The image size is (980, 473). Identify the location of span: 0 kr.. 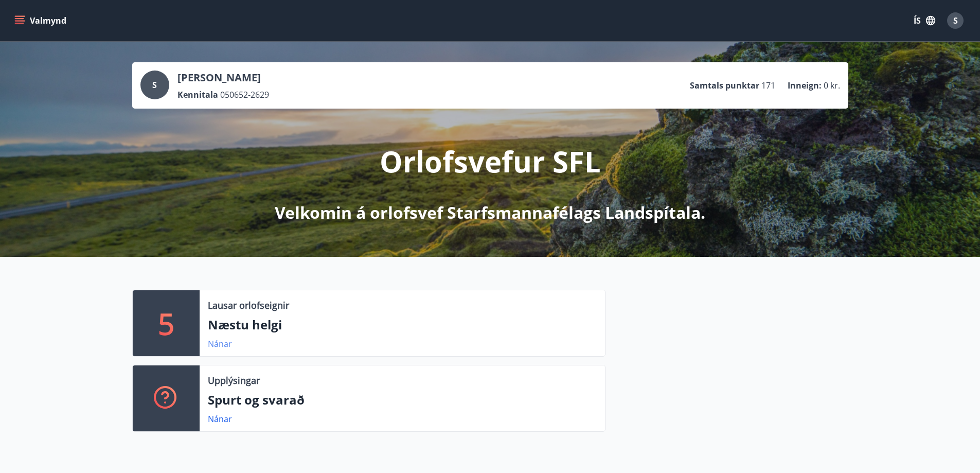
(832, 85).